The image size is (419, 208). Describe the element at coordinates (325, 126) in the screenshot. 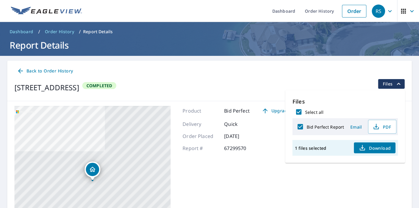

I see `label: Bid Perfect Report` at that location.